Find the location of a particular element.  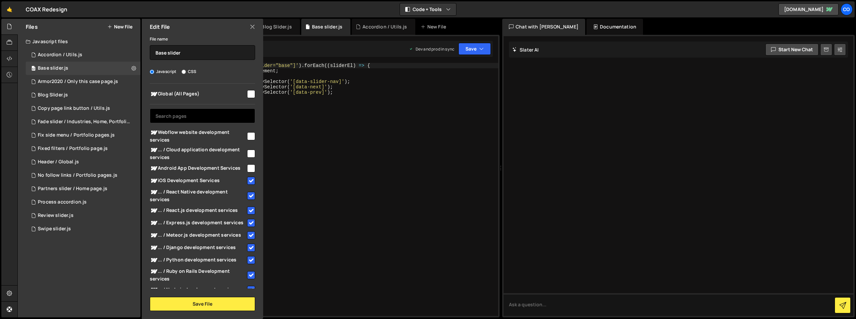

div: 14632/40149.js is located at coordinates (83, 175).